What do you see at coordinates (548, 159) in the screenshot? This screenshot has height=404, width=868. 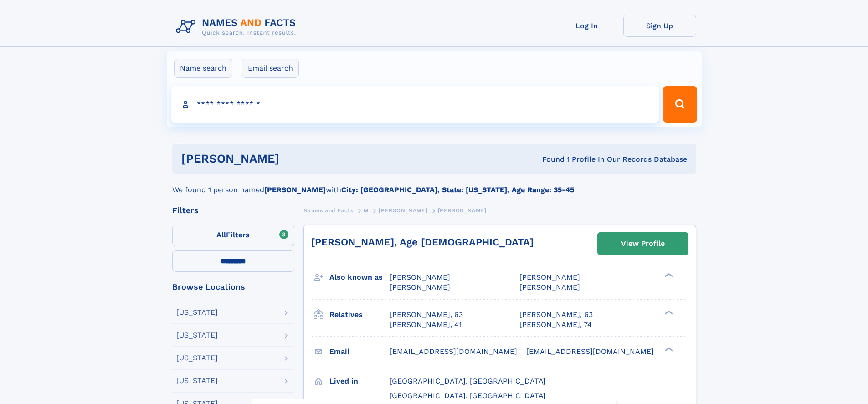 I see `div: Found 1 Profile In Our Records Database` at bounding box center [548, 159].